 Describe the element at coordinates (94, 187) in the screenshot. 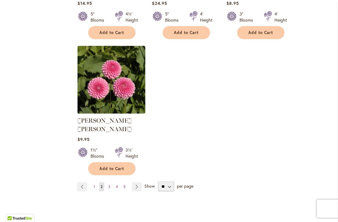

I see `a: 1` at that location.